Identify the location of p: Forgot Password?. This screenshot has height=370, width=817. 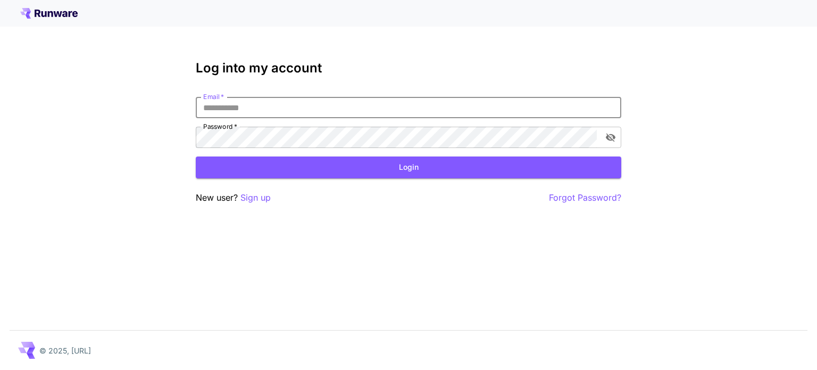
(585, 197).